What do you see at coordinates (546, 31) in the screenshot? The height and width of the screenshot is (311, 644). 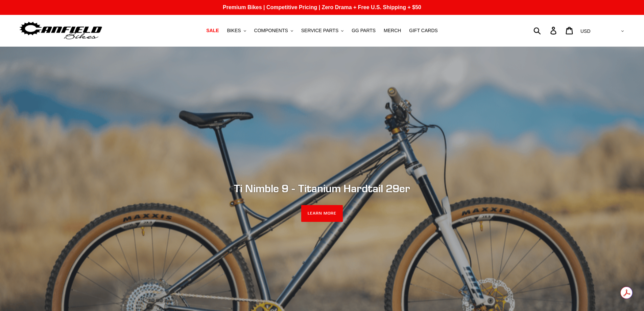 I see `input: Search` at bounding box center [546, 31].